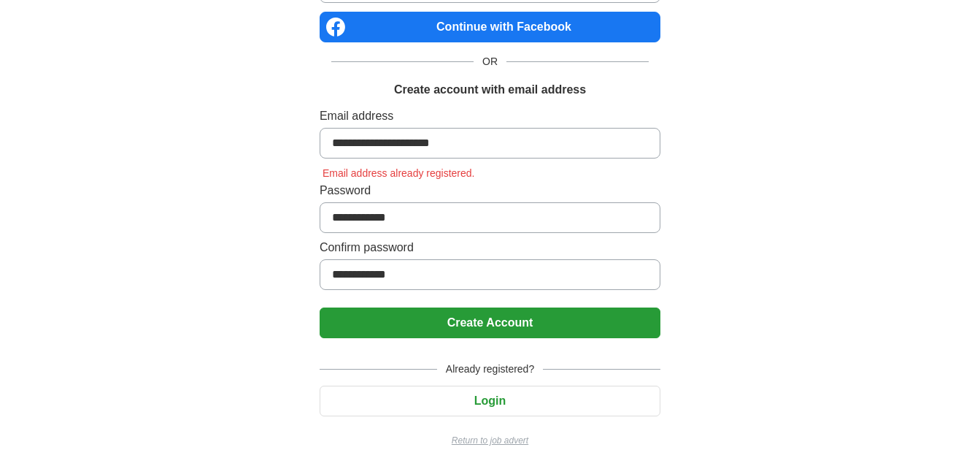 This screenshot has width=980, height=469. What do you see at coordinates (489, 89) in the screenshot?
I see `h1: Create account with email address` at bounding box center [489, 89].